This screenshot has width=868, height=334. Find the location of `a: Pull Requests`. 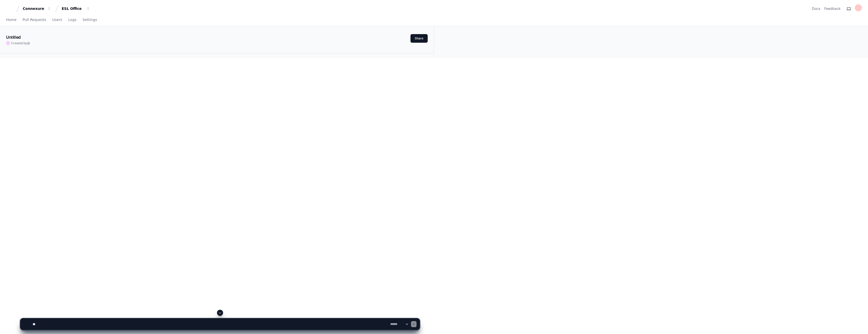

a: Pull Requests is located at coordinates (34, 20).